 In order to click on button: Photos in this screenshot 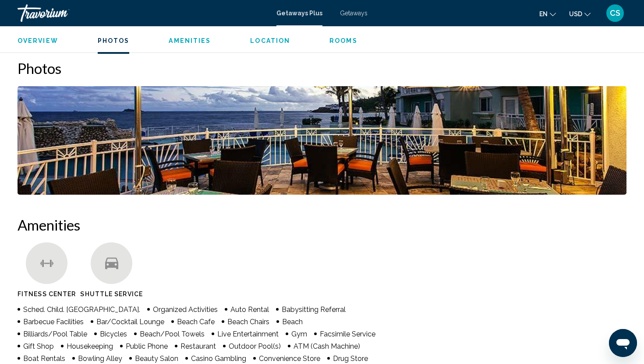, I will do `click(114, 41)`.